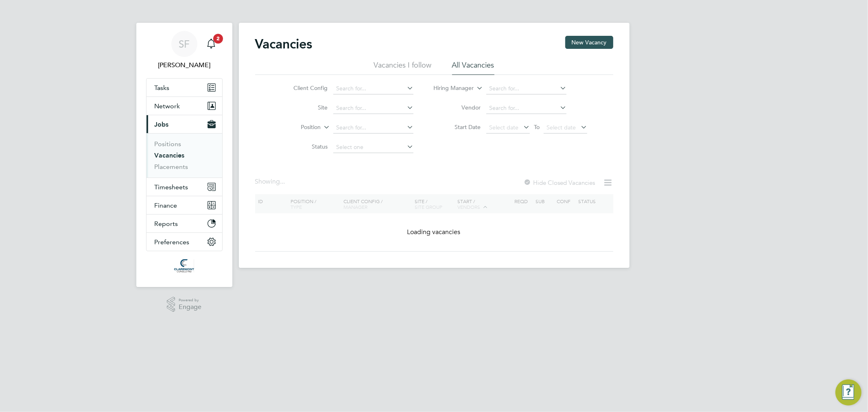 Image resolution: width=868 pixels, height=412 pixels. Describe the element at coordinates (304, 147) in the screenshot. I see `label: Status` at that location.